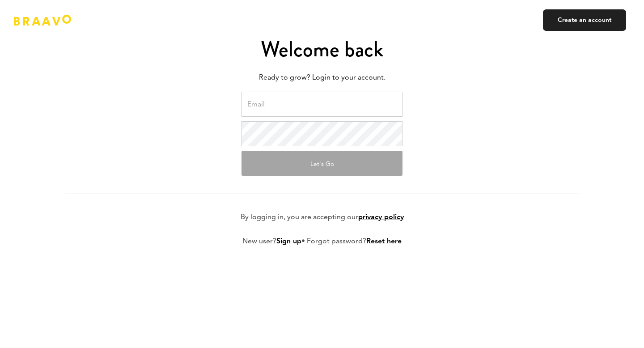  Describe the element at coordinates (381, 218) in the screenshot. I see `a: privacy policy` at that location.